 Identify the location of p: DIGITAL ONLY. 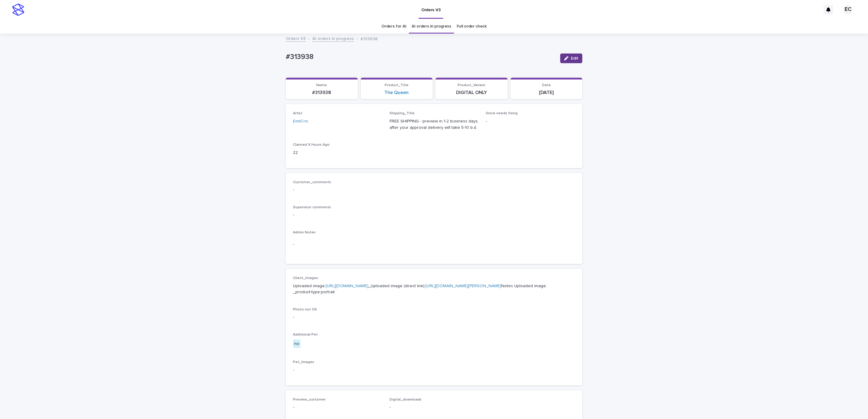
(471, 93).